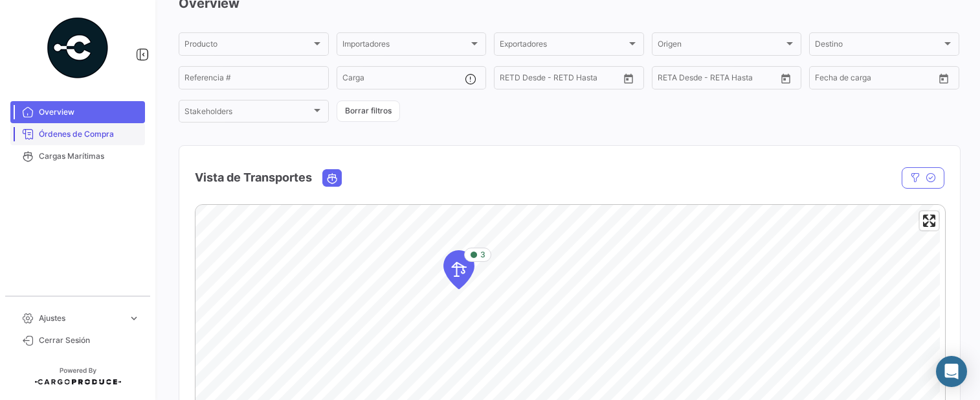 The width and height of the screenshot is (980, 400). I want to click on img: powered-by.png, so click(77, 48).